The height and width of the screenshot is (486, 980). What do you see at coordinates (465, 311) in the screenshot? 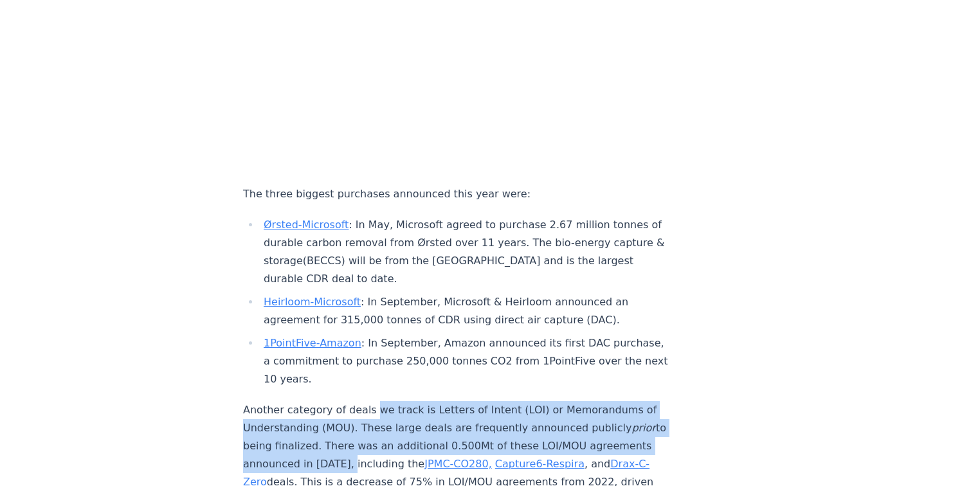
I see `li: : In September, Microsoft & Heirloom announced an agreement for 315,000 tonnes of CDR using direc...` at bounding box center [465, 311].